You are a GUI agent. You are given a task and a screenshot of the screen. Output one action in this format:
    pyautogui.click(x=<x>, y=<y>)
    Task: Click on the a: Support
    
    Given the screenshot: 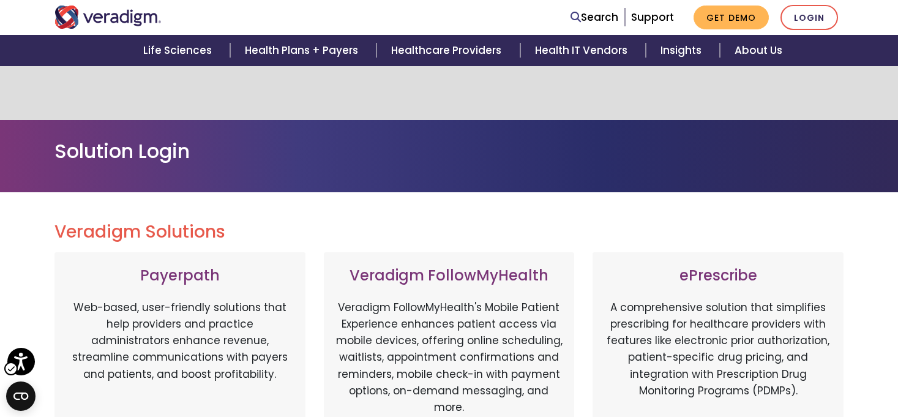 What is the action you would take?
    pyautogui.click(x=653, y=17)
    